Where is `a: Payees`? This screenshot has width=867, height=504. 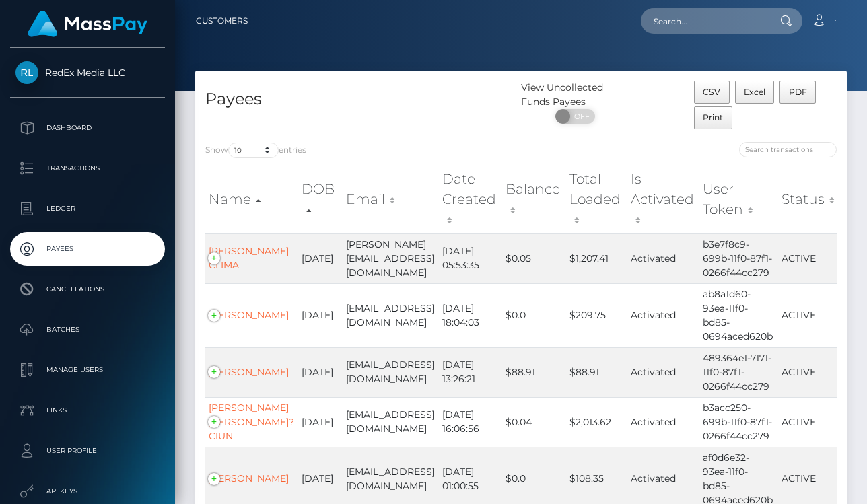 a: Payees is located at coordinates (88, 249).